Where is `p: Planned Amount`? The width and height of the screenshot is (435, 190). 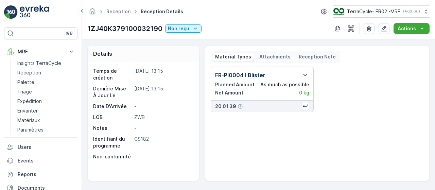
p: Planned Amount is located at coordinates (235, 85).